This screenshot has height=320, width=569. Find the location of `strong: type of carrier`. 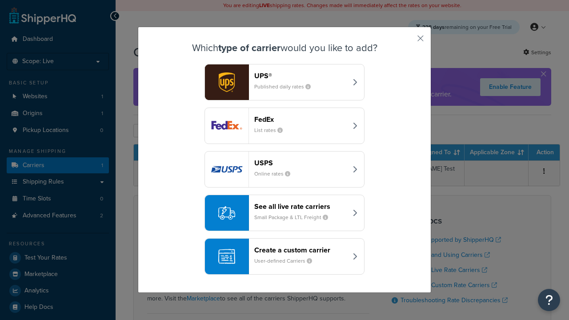

strong: type of carrier is located at coordinates (249, 48).